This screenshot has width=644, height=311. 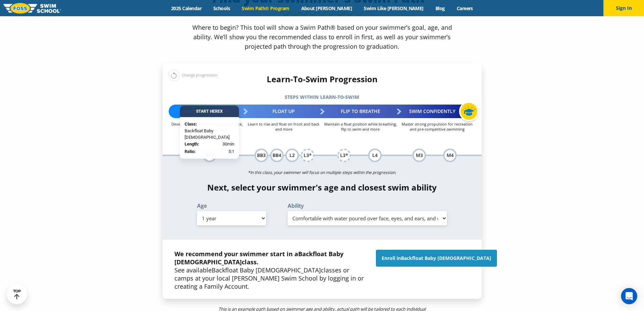 I want to click on span: 5:1, so click(x=231, y=152).